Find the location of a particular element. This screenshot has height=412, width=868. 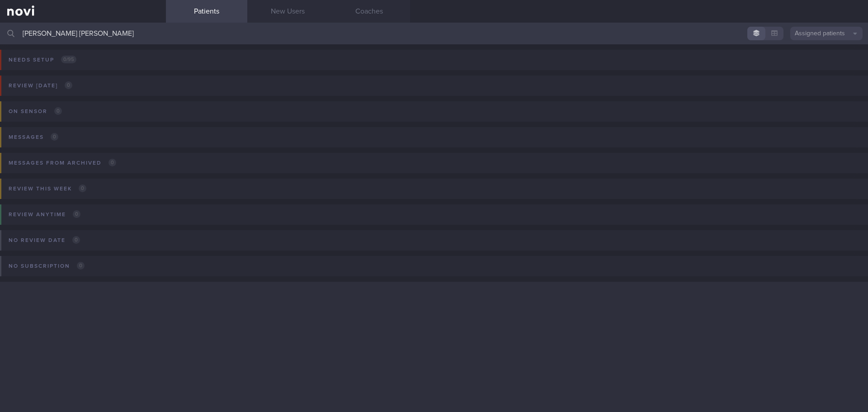

div: On sensor is located at coordinates (36, 112).